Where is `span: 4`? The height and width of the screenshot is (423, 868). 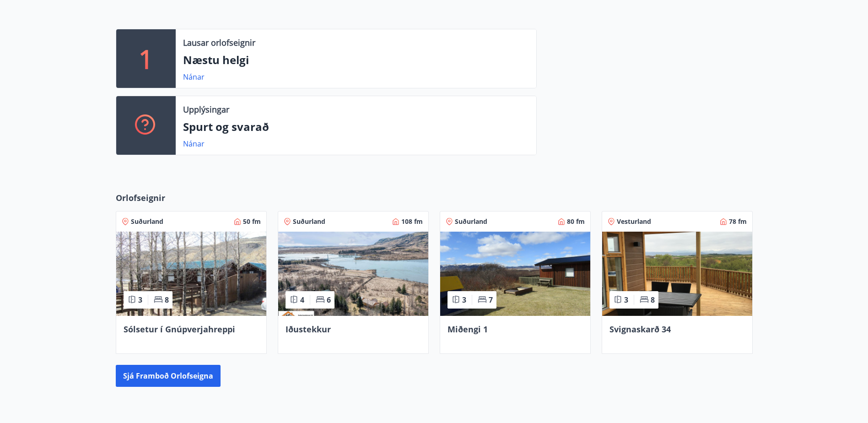
span: 4 is located at coordinates (302, 299).